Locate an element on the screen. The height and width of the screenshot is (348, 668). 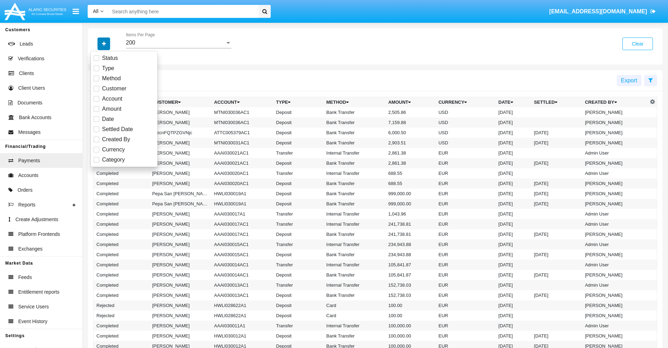
th: Date is located at coordinates (514, 102).